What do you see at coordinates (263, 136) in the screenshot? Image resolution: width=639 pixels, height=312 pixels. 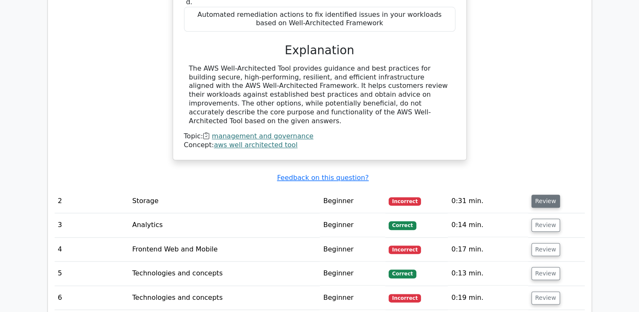 I see `a: management and governance` at bounding box center [263, 136].